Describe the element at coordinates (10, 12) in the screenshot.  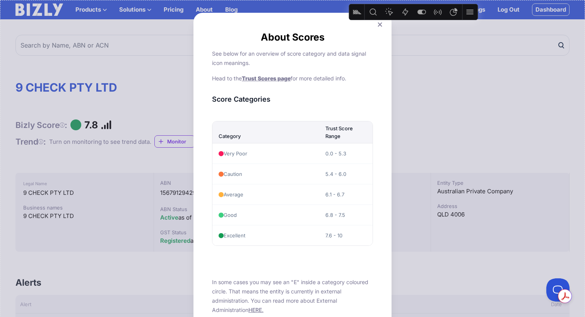
I see `div: 7.8` at that location.